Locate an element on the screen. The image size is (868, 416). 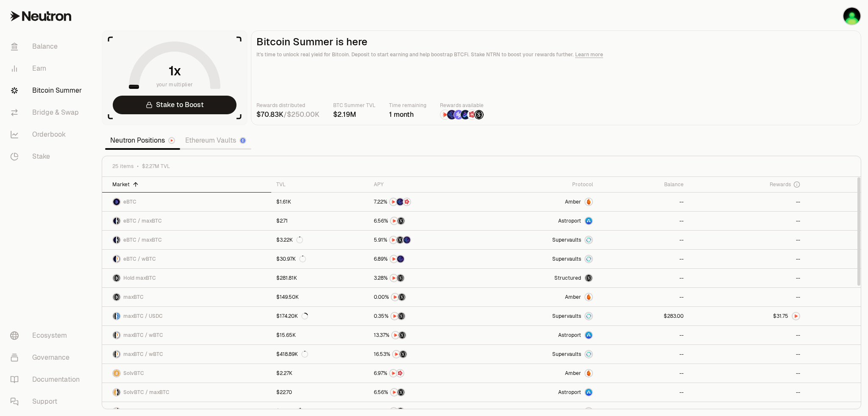
a: $174.20K is located at coordinates (320, 316).